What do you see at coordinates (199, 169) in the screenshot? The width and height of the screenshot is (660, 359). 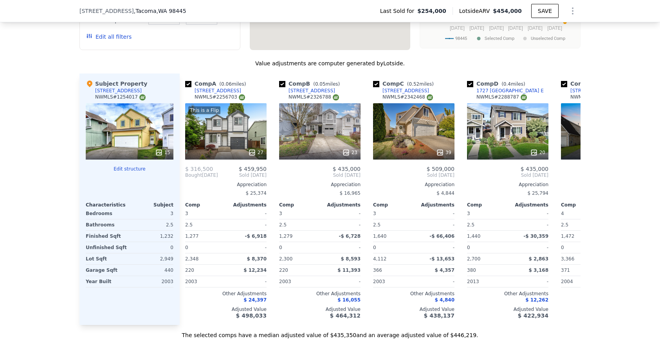 I see `span: $ 316,500` at bounding box center [199, 169].